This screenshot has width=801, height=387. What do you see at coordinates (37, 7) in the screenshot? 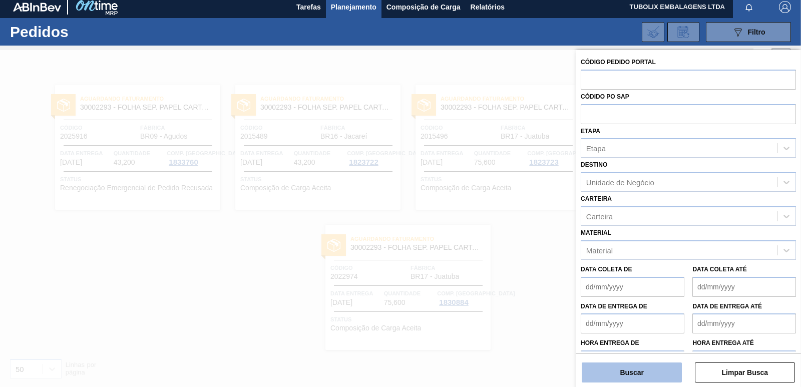
I see `img: TNhmsLtSVTkK8tSr43FrP2fwEKptu5GPRR3wAAAABJRU5ErkJggg==` at bounding box center [37, 7].